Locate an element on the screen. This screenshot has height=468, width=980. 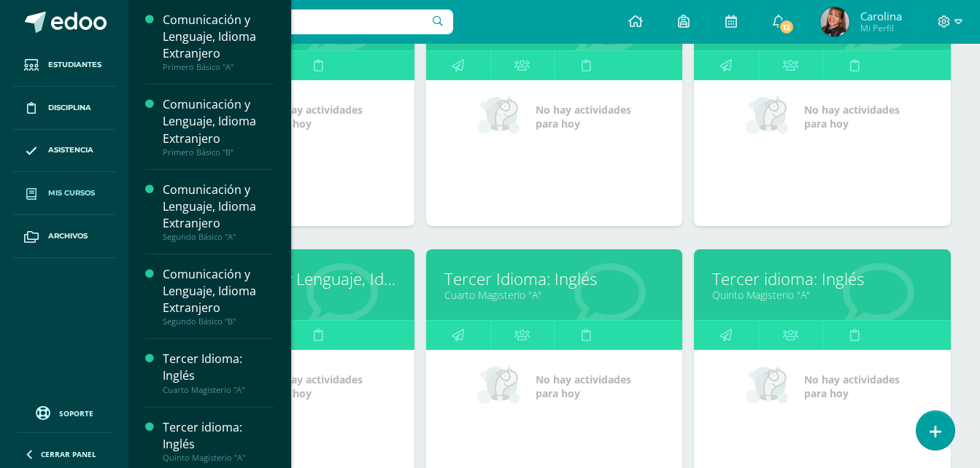
a: Quinto Magisterio "A" is located at coordinates (822, 295).